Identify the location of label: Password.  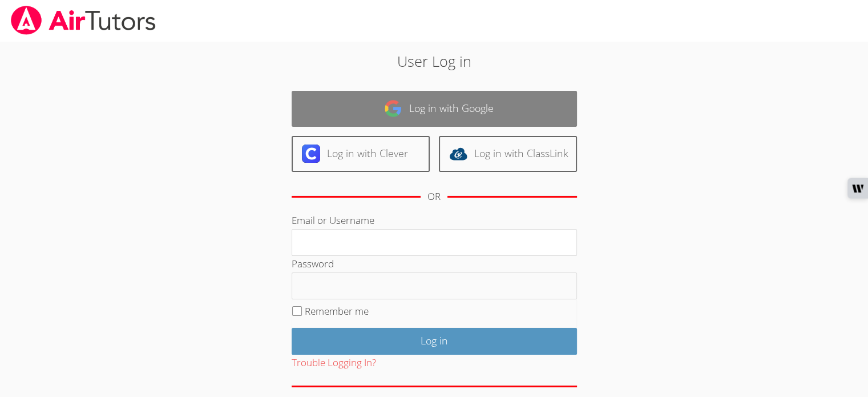
(313, 263).